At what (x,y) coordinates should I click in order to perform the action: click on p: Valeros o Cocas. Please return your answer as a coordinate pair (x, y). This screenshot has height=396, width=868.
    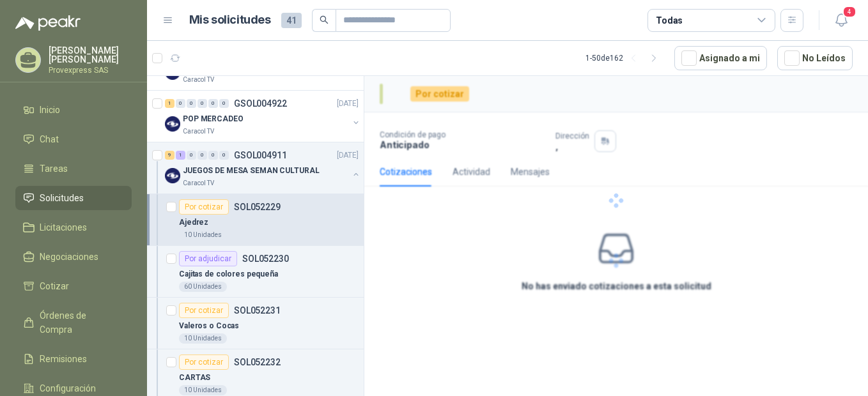
    Looking at the image, I should click on (209, 326).